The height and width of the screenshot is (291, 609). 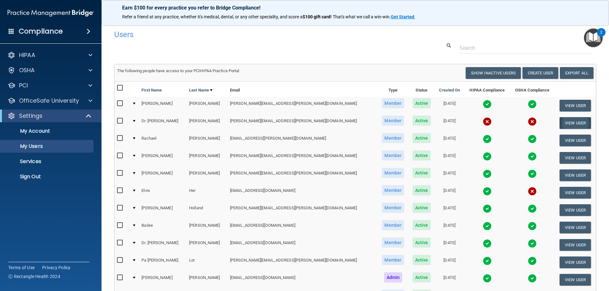 What do you see at coordinates (576, 73) in the screenshot?
I see `a: Export All` at bounding box center [576, 73].